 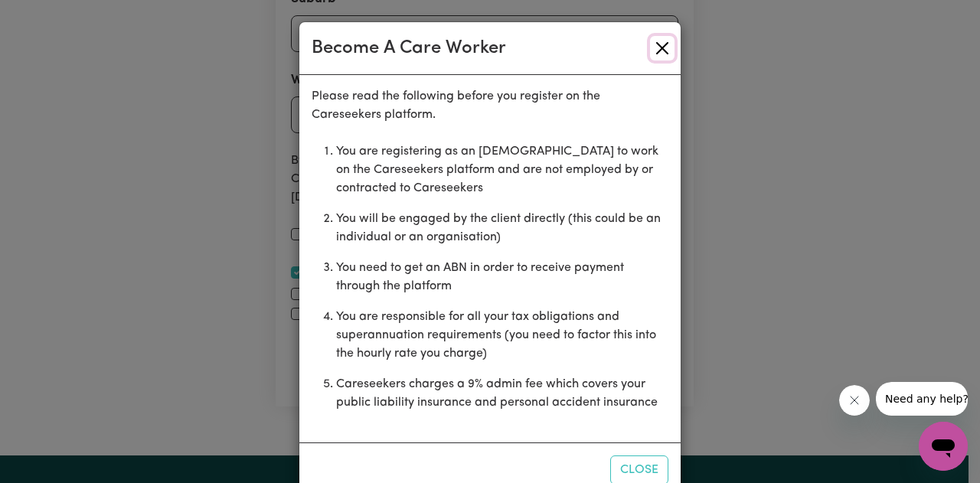 What do you see at coordinates (503, 335) in the screenshot?
I see `li: You are responsible for all your tax obligations and superannuation requirements (you need to fac...` at bounding box center [503, 335].